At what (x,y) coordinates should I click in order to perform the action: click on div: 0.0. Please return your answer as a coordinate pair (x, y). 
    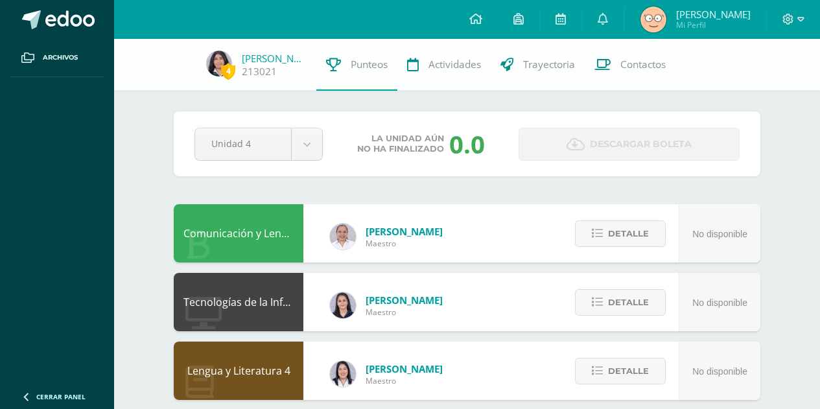
    Looking at the image, I should click on (467, 144).